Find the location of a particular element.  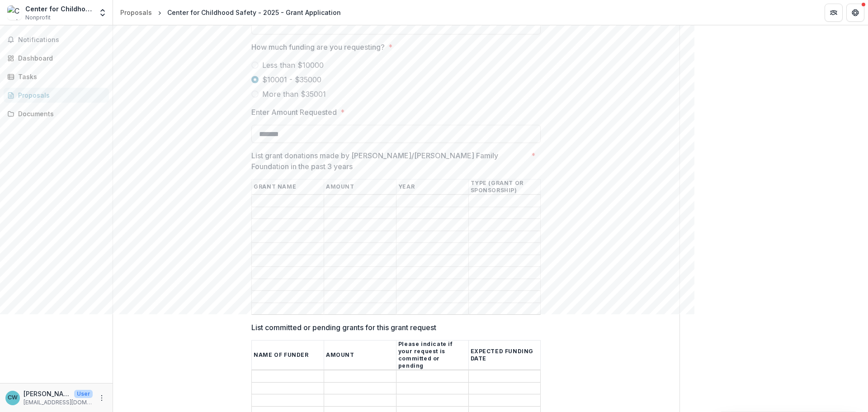

button: More is located at coordinates (102, 398).